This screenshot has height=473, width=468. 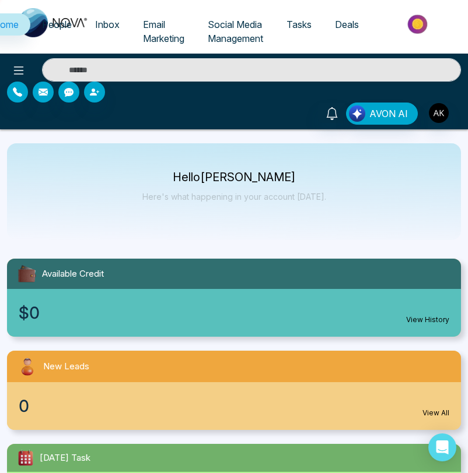 I want to click on span: Social Media Management, so click(x=235, y=31).